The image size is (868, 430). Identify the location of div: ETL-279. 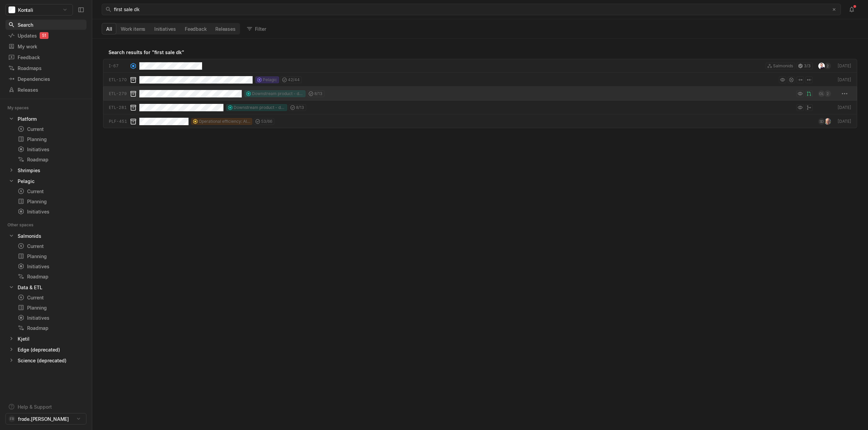
(118, 93).